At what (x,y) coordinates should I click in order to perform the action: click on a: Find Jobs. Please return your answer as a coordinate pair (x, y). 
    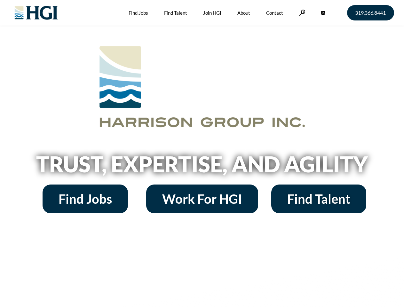
    Looking at the image, I should click on (85, 199).